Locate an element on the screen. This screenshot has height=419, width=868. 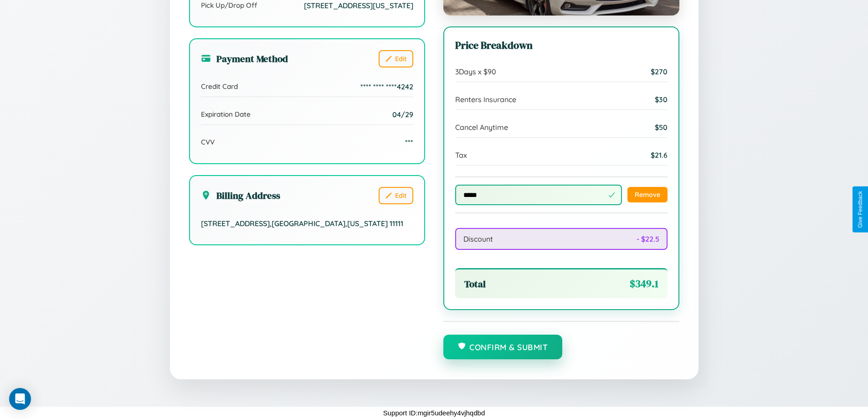
h3: Billing Address is located at coordinates (240, 196).